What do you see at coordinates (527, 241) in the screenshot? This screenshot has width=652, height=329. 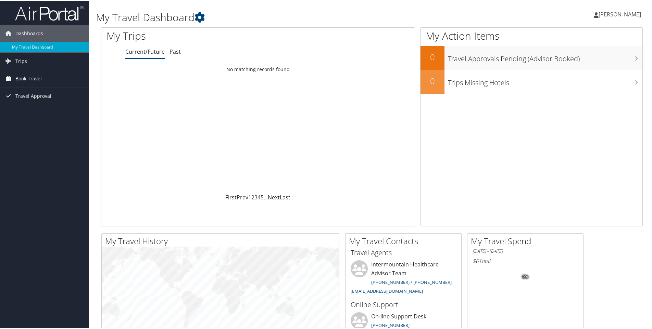 I see `h2: My Travel Spend` at bounding box center [527, 241].